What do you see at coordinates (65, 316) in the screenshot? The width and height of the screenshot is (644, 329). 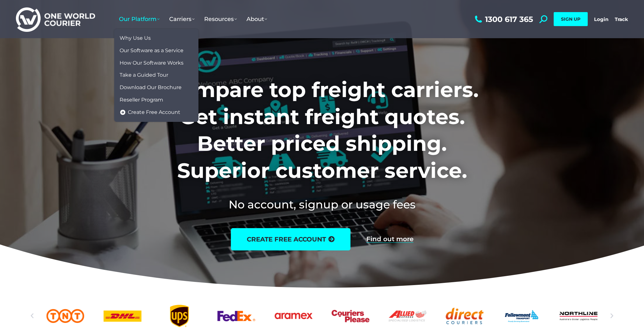 I see `div: 2 / 25` at bounding box center [65, 316].